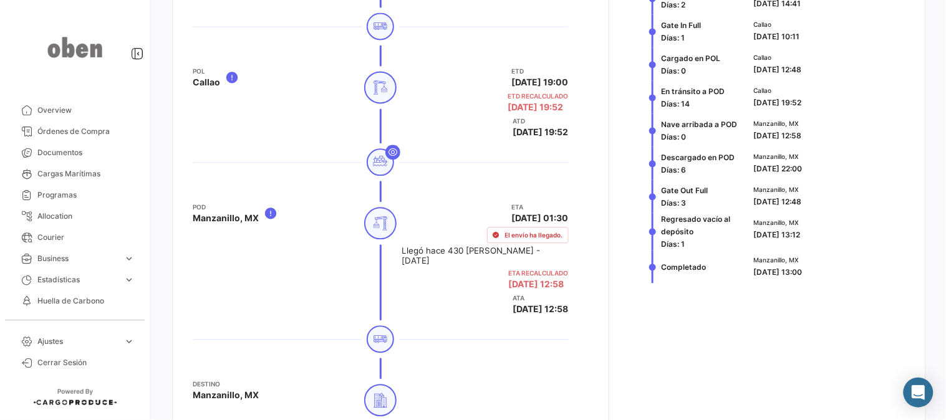 Image resolution: width=946 pixels, height=420 pixels. I want to click on span: Documentos, so click(86, 153).